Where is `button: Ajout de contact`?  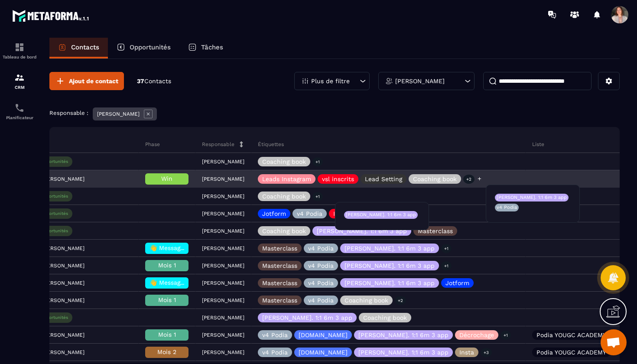
button: Ajout de contact is located at coordinates (86, 81).